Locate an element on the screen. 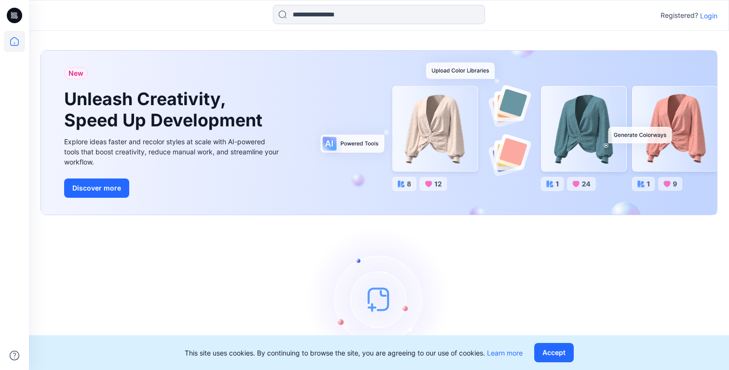 The image size is (729, 370). p: This site uses cookies. By continuing to browse the site, you are agreeing to our use of cookies. is located at coordinates (353, 352).